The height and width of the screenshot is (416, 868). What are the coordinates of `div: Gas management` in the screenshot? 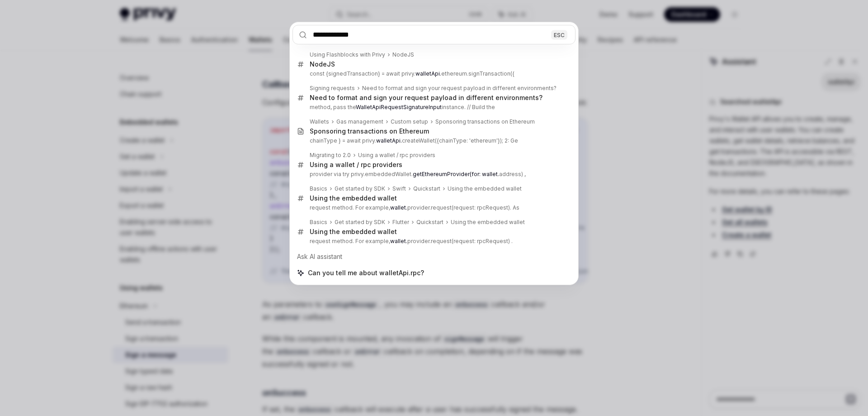 It's located at (360, 122).